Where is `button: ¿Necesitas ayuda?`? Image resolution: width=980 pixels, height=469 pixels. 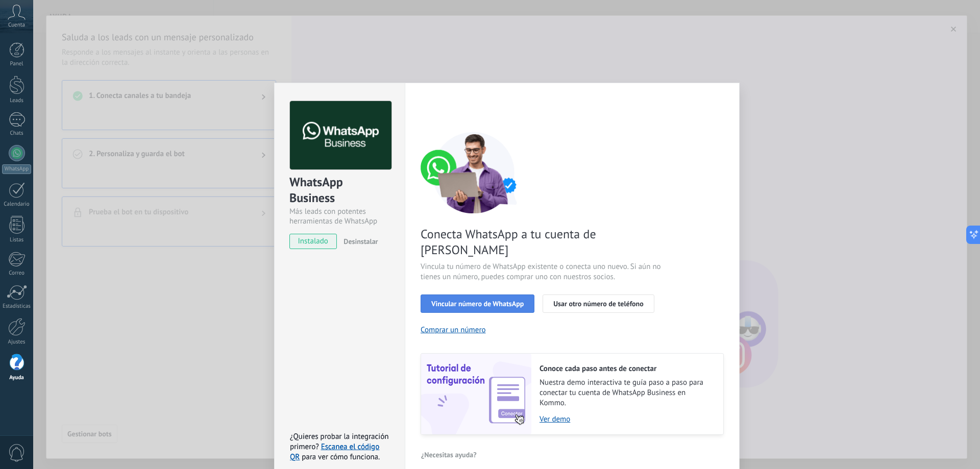
button: ¿Necesitas ayuda? is located at coordinates (449, 455).